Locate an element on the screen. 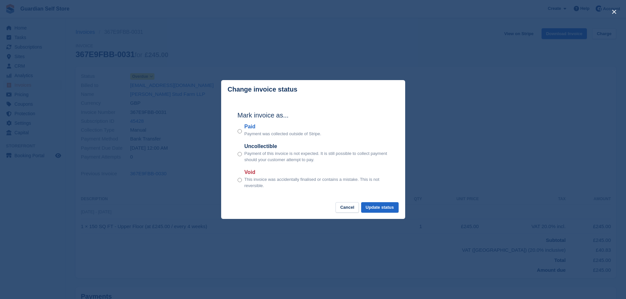  h2: Mark invoice as... is located at coordinates (313, 115).